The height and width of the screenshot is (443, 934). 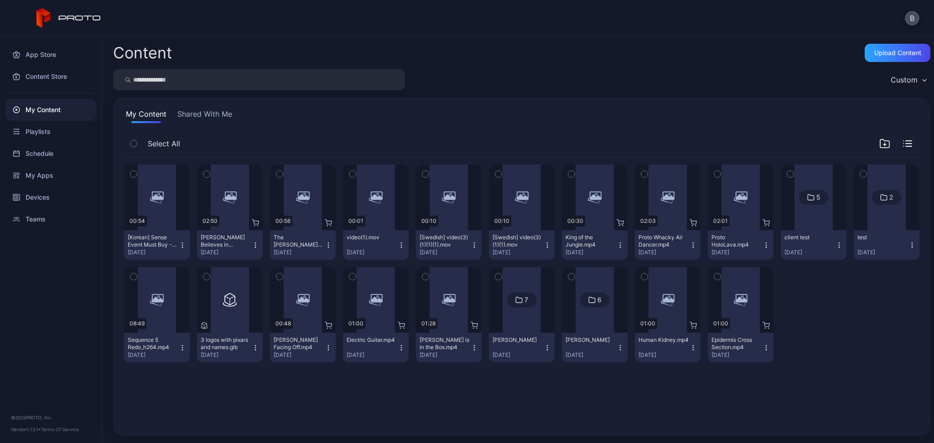 I want to click on div: Content, so click(x=142, y=53).